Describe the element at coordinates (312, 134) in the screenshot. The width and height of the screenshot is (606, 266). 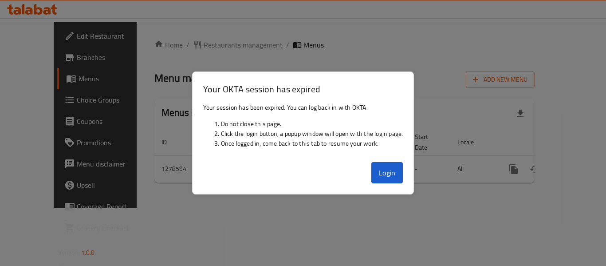
I see `li: Click the login button, a popup window will open with the login page.` at that location.